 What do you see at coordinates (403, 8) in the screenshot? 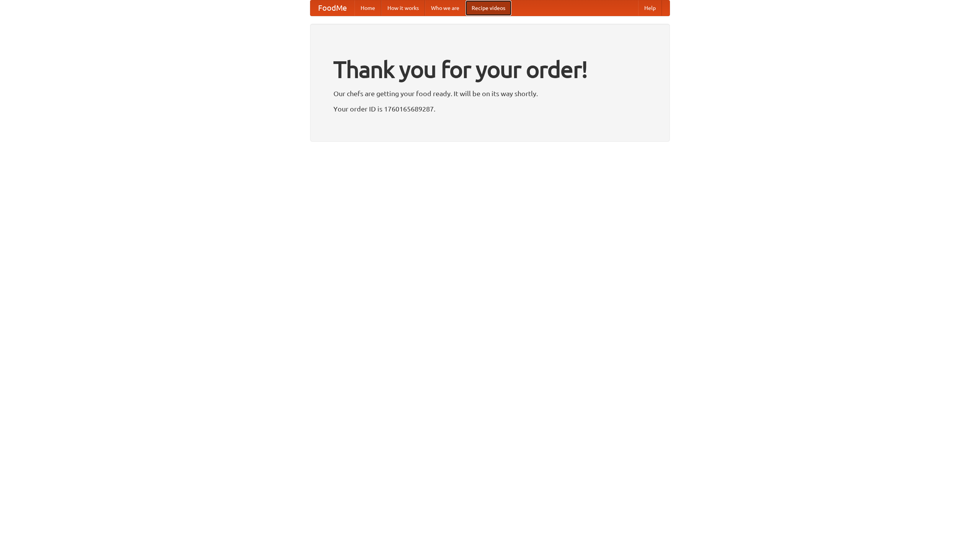
I see `a: How it works` at bounding box center [403, 8].